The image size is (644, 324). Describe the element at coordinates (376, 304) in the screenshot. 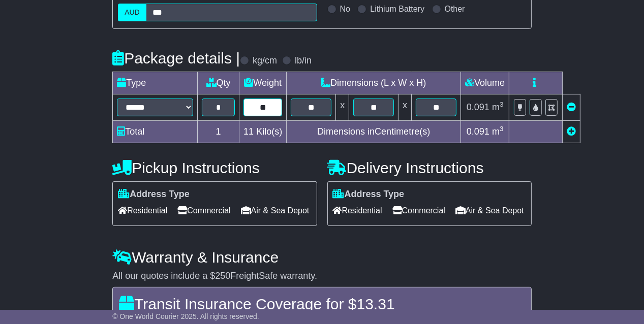

I see `span: 13.31` at that location.